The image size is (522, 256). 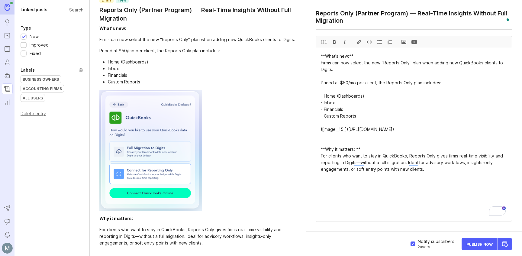 I want to click on li: Home (Dashboards), so click(x=202, y=62).